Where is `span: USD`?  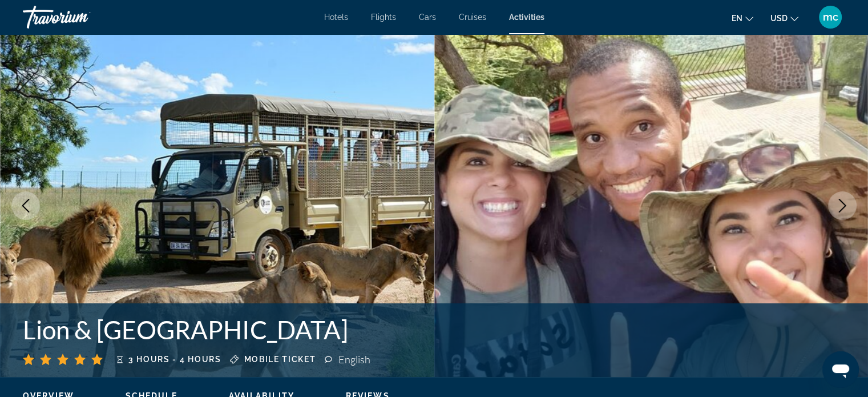
span: USD is located at coordinates (779, 18).